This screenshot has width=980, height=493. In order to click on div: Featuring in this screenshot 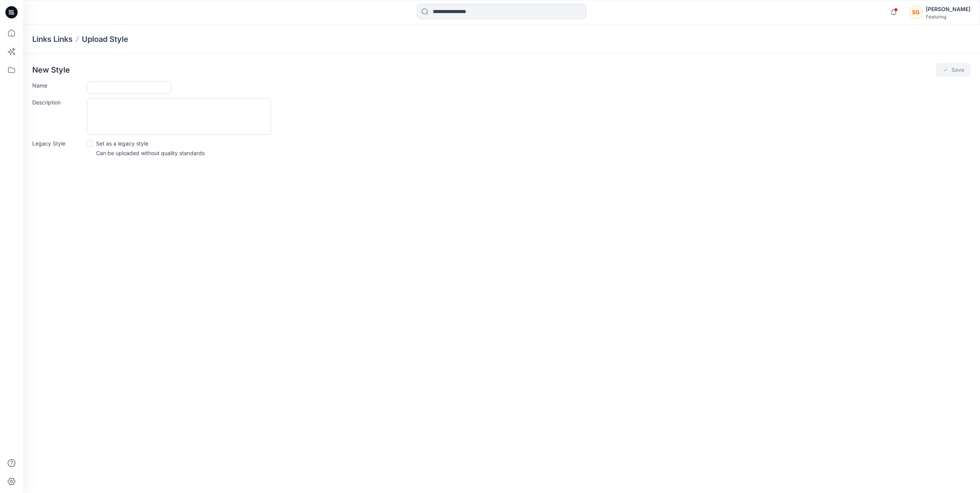, I will do `click(948, 16)`.